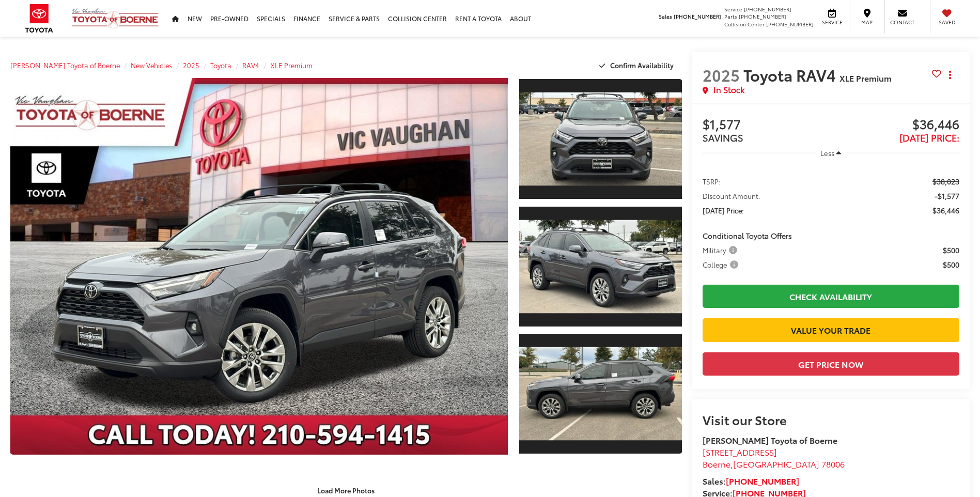 Image resolution: width=980 pixels, height=497 pixels. I want to click on span: College, so click(721, 265).